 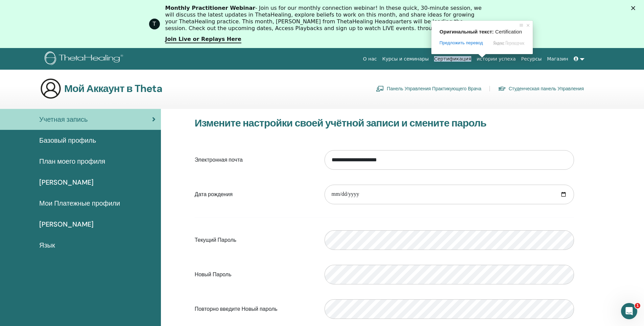 I want to click on ya-tr-span: Учетная запись, so click(x=63, y=120).